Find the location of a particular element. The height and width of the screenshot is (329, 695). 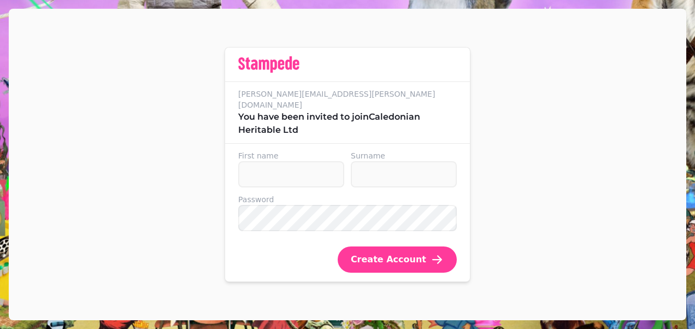

span: Create Account is located at coordinates (389, 260).